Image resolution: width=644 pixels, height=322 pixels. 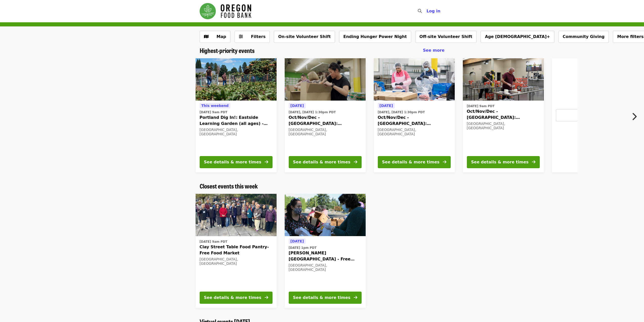 I want to click on a: See details for "Clay Street Table Food Pantry- Free Food Market", so click(x=236, y=251).